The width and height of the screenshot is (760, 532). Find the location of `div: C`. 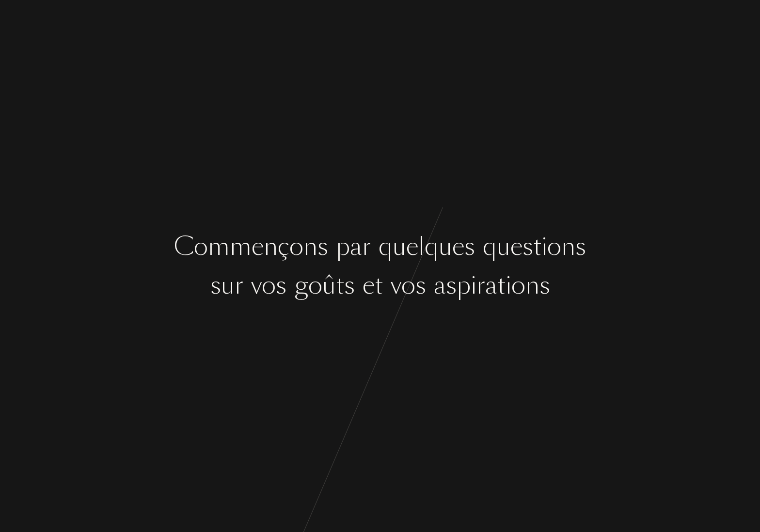

div: C is located at coordinates (184, 247).